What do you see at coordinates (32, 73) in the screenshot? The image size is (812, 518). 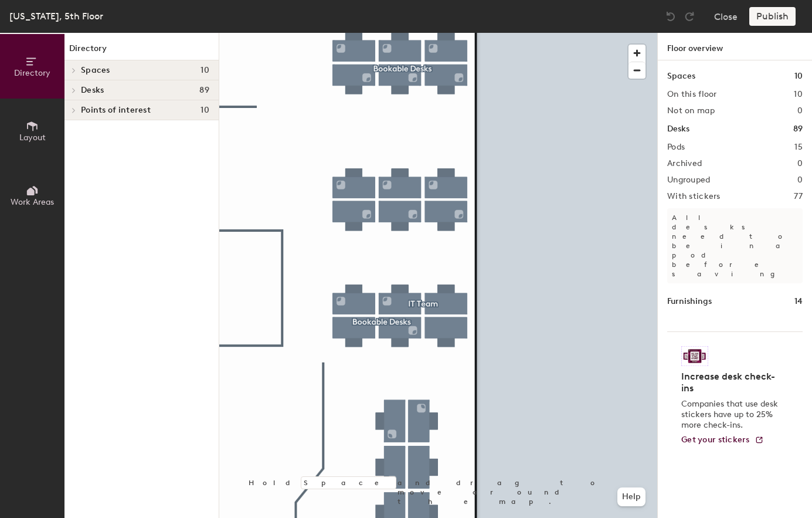 I see `span: Directory` at bounding box center [32, 73].